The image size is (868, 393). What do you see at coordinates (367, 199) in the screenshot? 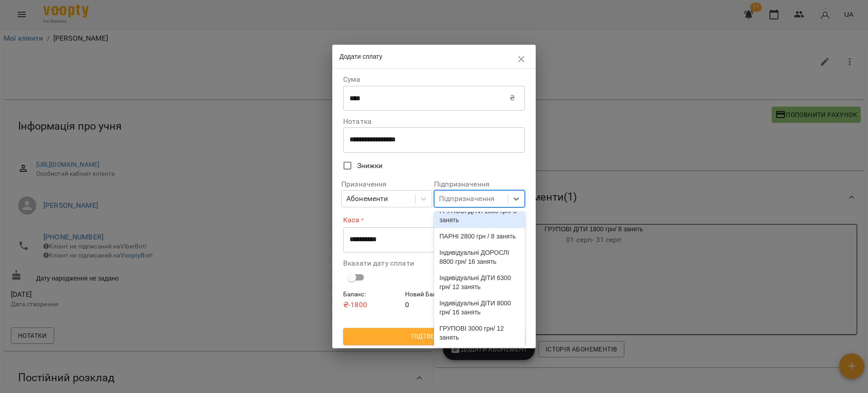
I see `div: Абонементи` at bounding box center [367, 199].